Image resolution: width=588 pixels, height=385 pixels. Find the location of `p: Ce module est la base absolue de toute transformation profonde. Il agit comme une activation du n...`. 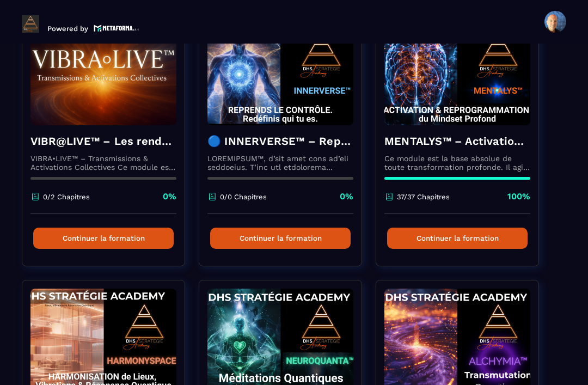

p: Ce module est la base absolue de toute transformation profonde. Il agit comme une activation du n... is located at coordinates (457, 163).